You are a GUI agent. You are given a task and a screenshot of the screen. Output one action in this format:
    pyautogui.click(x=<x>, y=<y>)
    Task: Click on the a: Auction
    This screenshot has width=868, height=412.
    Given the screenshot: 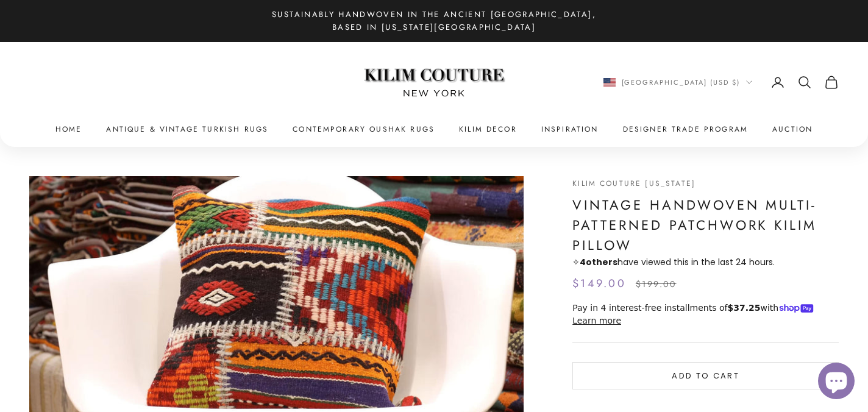 What is the action you would take?
    pyautogui.click(x=792, y=130)
    